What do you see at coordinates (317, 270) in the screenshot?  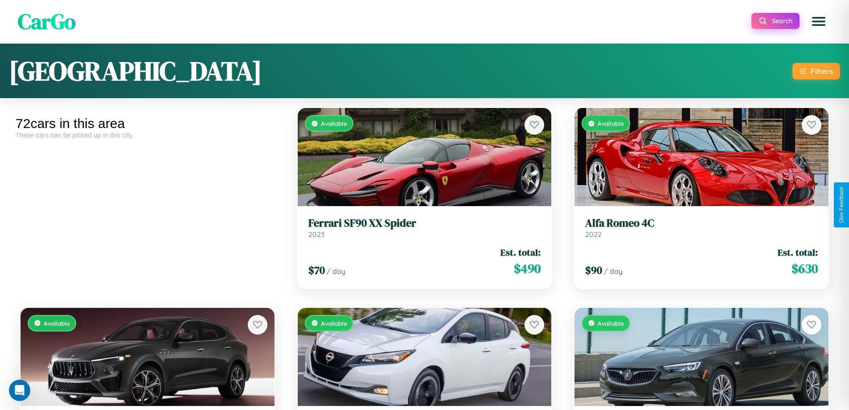 I see `span: $ 70` at bounding box center [317, 270].